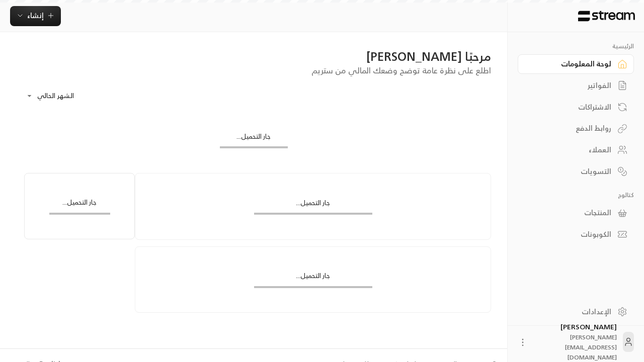 This screenshot has height=362, width=644. What do you see at coordinates (571, 64) in the screenshot?
I see `div: لوحة المعلومات` at bounding box center [571, 64].